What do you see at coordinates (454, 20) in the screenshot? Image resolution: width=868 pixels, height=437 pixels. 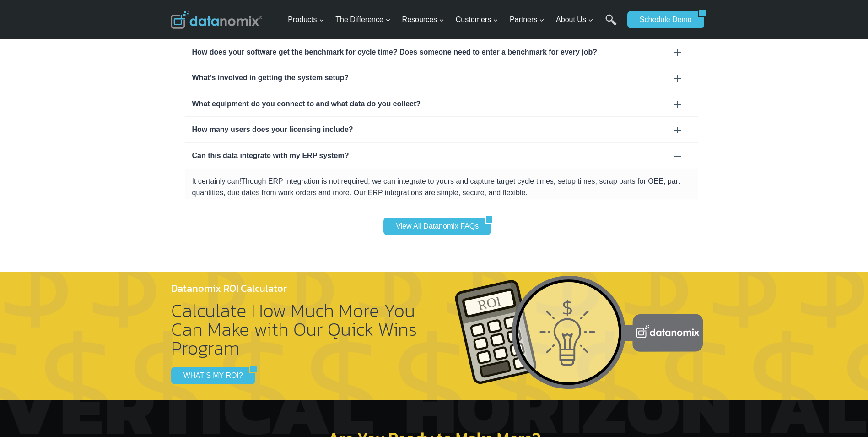 I see `nav: Primary Navigation` at bounding box center [454, 20].